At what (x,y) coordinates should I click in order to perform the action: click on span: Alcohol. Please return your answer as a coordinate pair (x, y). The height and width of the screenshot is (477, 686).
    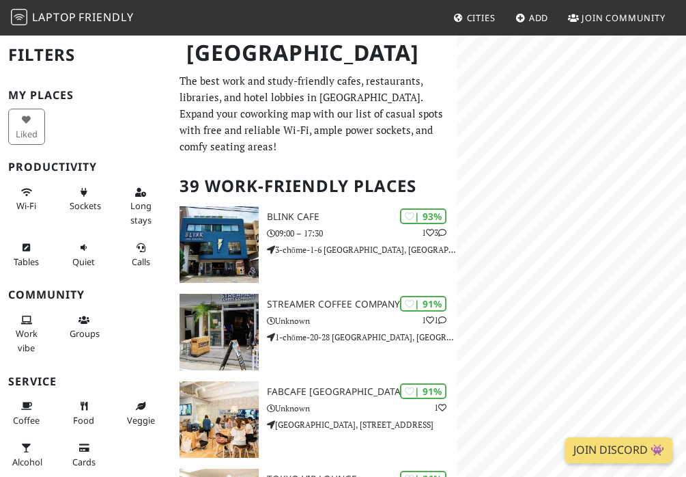
    Looking at the image, I should click on (27, 462).